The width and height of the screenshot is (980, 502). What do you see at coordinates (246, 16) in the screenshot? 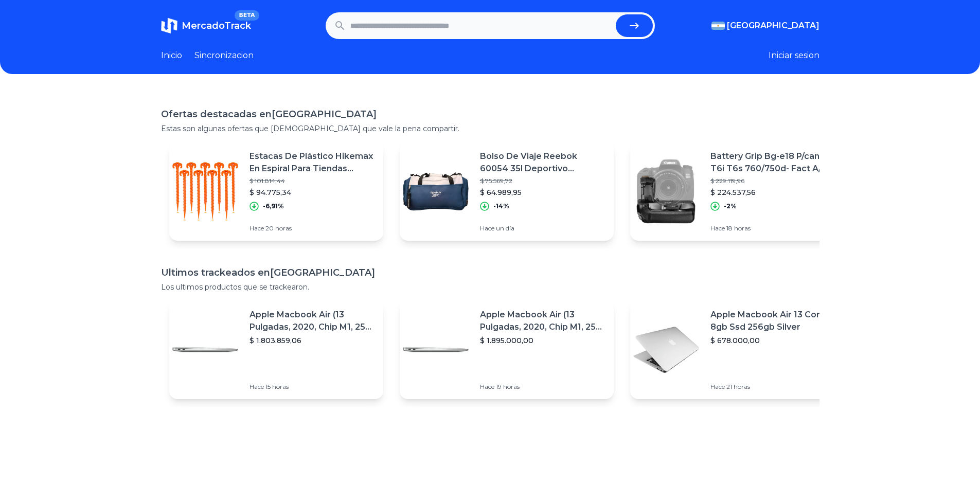
I see `span: BETA` at bounding box center [246, 16].